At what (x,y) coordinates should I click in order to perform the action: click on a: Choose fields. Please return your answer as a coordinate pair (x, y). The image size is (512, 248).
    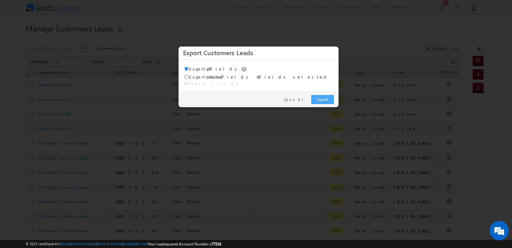
    Looking at the image, I should click on (213, 83).